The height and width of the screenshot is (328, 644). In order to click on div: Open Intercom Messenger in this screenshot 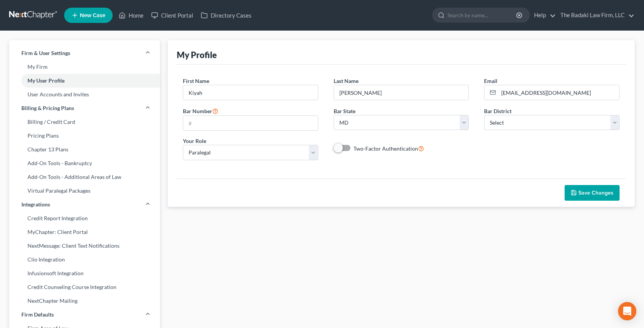, I will do `click(627, 311)`.